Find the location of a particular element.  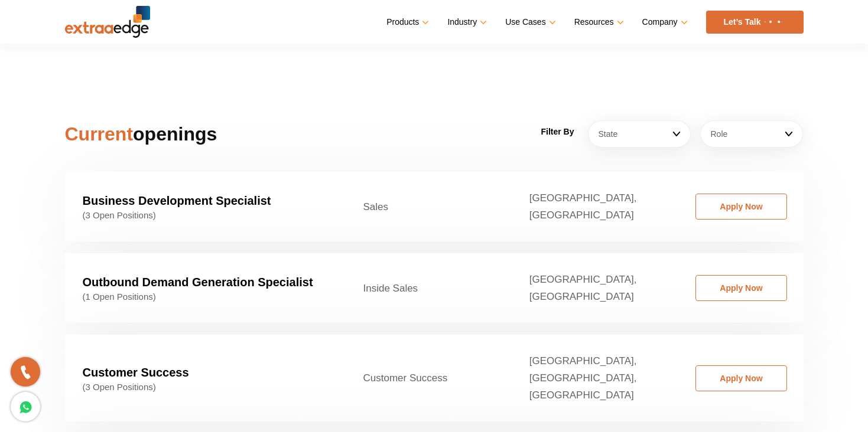

span: (1 Open Positions) is located at coordinates (205, 297).